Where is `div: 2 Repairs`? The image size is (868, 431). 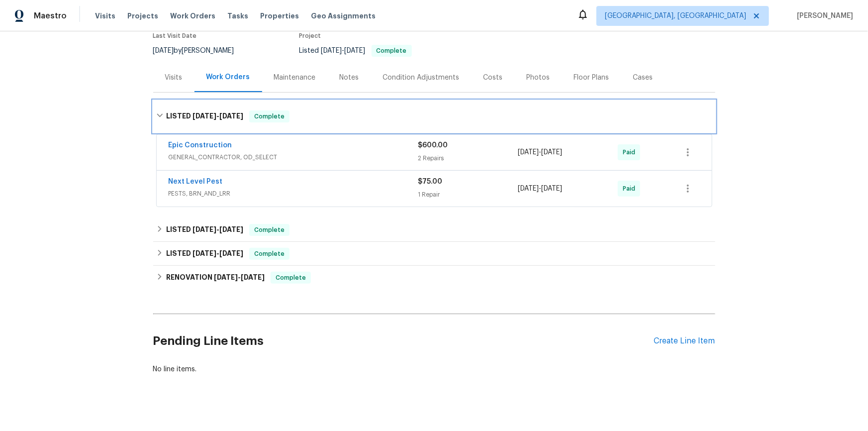 div: 2 Repairs is located at coordinates (468, 158).